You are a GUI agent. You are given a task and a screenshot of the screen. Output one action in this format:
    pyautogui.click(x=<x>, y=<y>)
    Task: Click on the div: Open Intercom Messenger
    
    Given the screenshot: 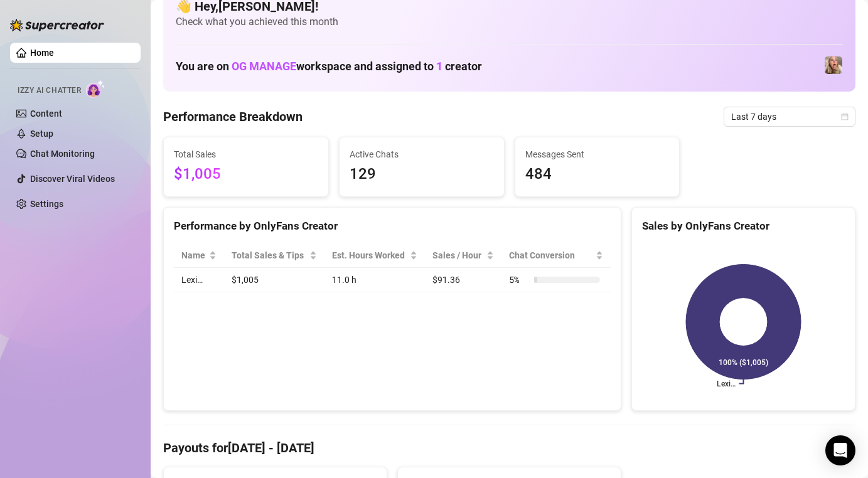 What is the action you would take?
    pyautogui.click(x=840, y=450)
    